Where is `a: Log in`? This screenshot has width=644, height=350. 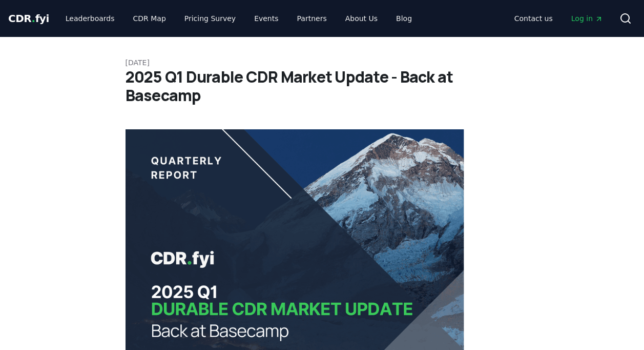 a: Log in is located at coordinates (587, 18).